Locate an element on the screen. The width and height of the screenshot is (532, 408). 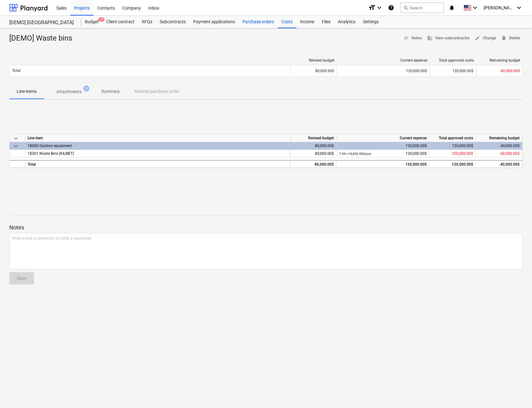
span: 120,000.00$ is located at coordinates (462, 154).